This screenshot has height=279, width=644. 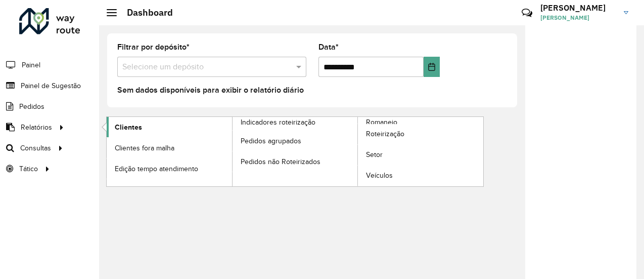 I want to click on label: Data, so click(x=329, y=47).